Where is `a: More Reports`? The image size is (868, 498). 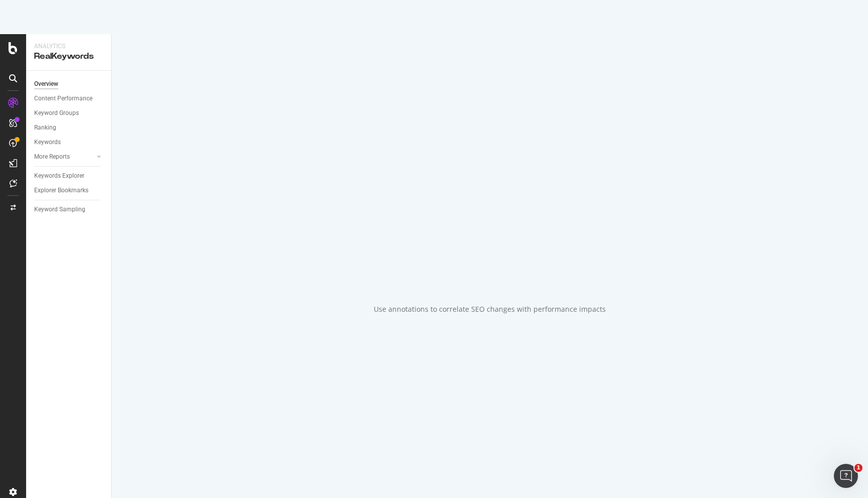
a: More Reports is located at coordinates (64, 157).